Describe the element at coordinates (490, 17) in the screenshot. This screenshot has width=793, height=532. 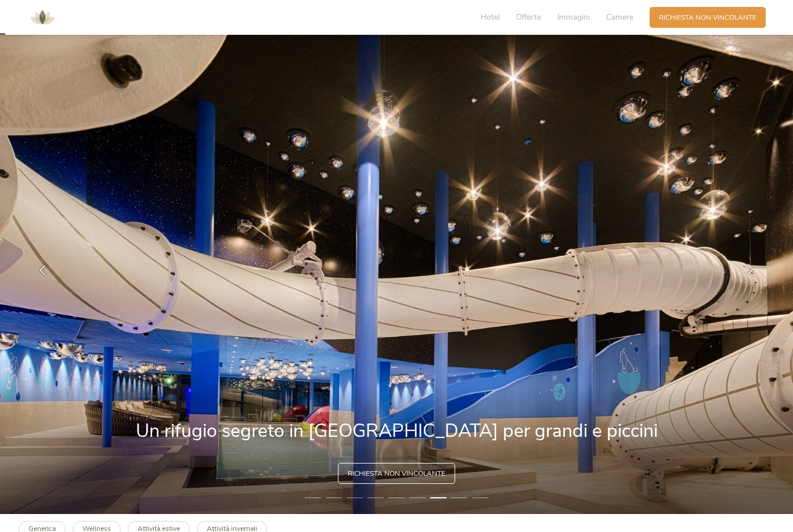
I see `span: Hotel` at that location.